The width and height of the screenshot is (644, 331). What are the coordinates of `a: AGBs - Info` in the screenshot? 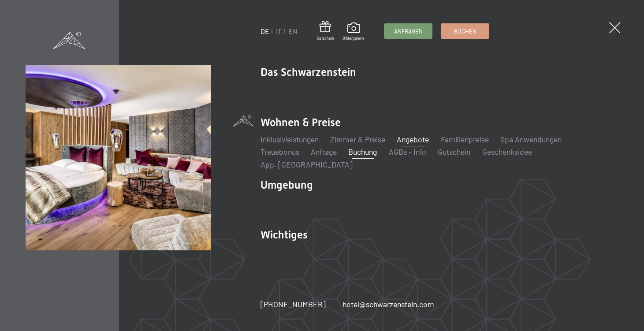 It's located at (407, 152).